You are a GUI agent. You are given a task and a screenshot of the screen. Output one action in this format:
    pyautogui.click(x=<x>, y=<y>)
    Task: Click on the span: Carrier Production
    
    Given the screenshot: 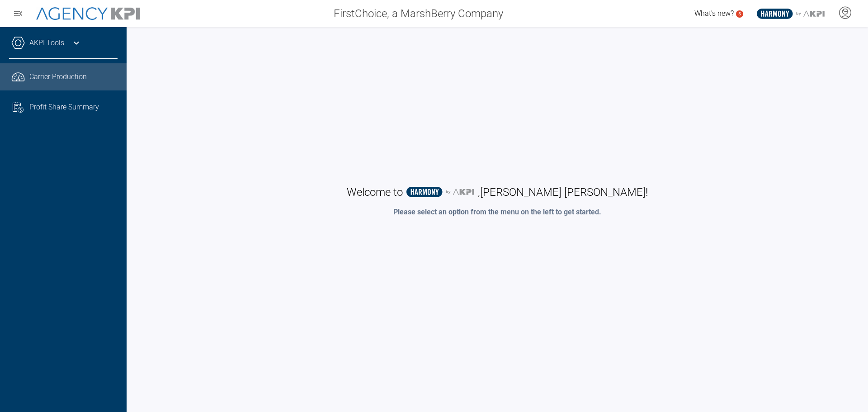 What is the action you would take?
    pyautogui.click(x=58, y=77)
    